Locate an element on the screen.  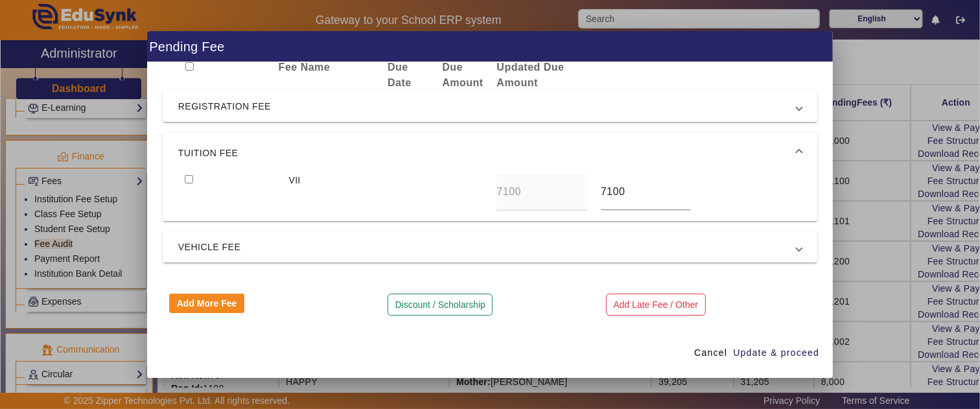
span: Update & proceed is located at coordinates (776, 353).